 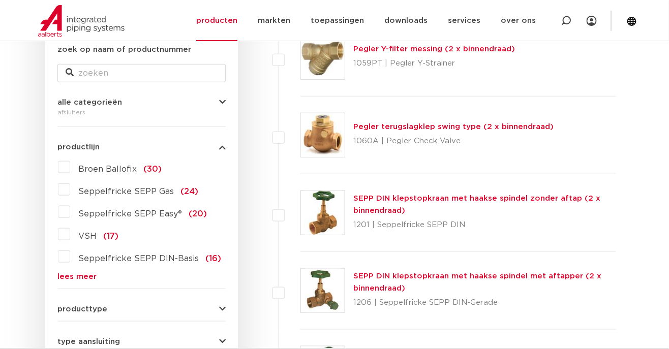 I want to click on span: (24), so click(x=189, y=192).